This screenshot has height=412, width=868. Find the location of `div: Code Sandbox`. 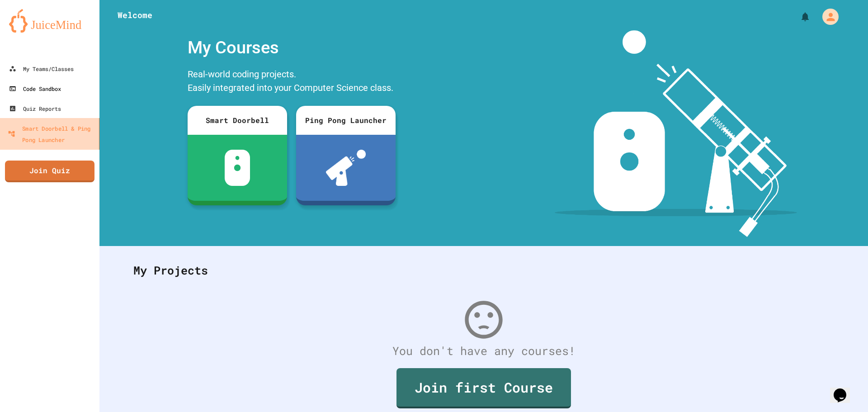

div: Code Sandbox is located at coordinates (35, 89).